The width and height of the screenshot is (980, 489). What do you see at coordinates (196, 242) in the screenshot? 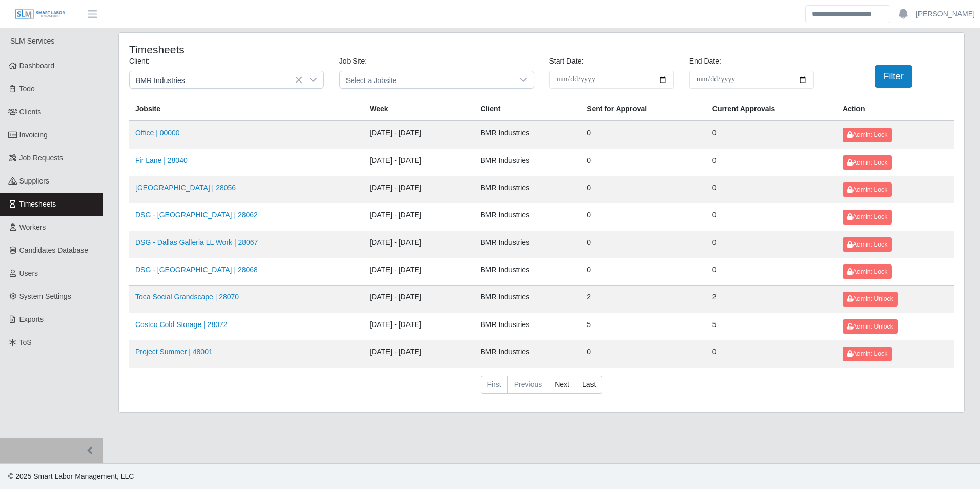
I see `a: DSG - Dallas Galleria LL Work | 28067` at bounding box center [196, 242].